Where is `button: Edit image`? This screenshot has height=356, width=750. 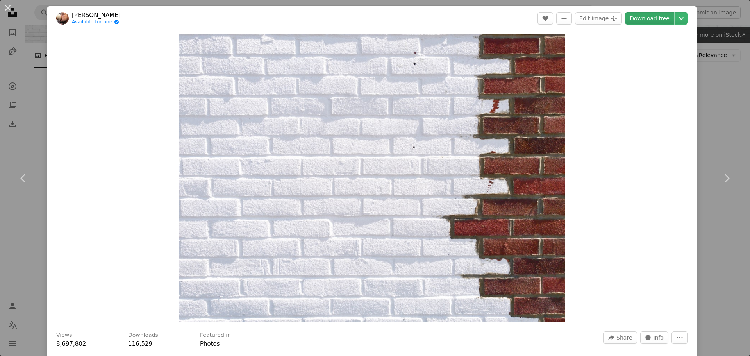 button: Edit image is located at coordinates (598, 18).